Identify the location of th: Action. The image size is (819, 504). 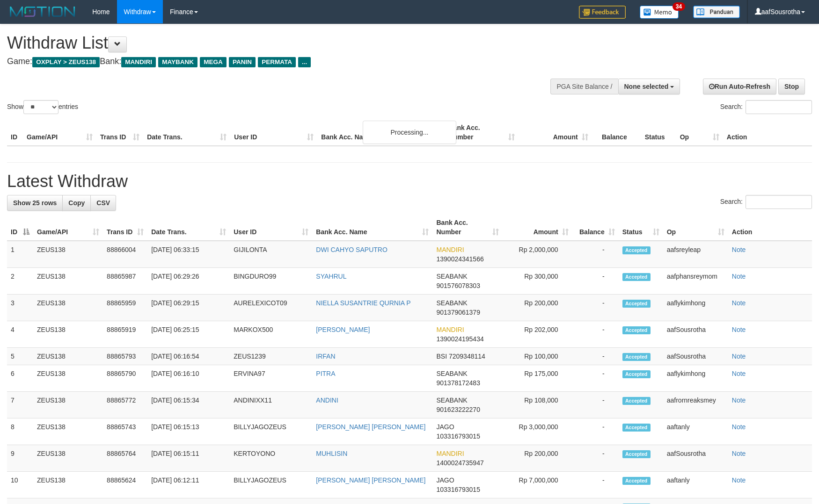
(767, 132).